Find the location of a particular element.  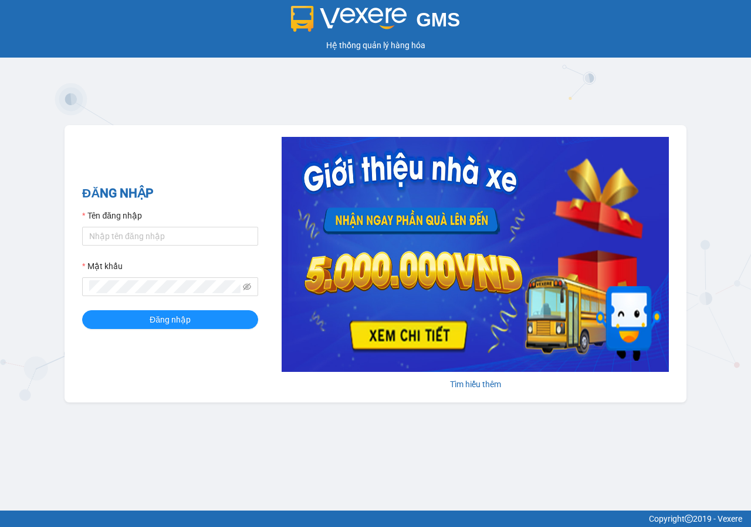

span: eye-invisible is located at coordinates (247, 286).